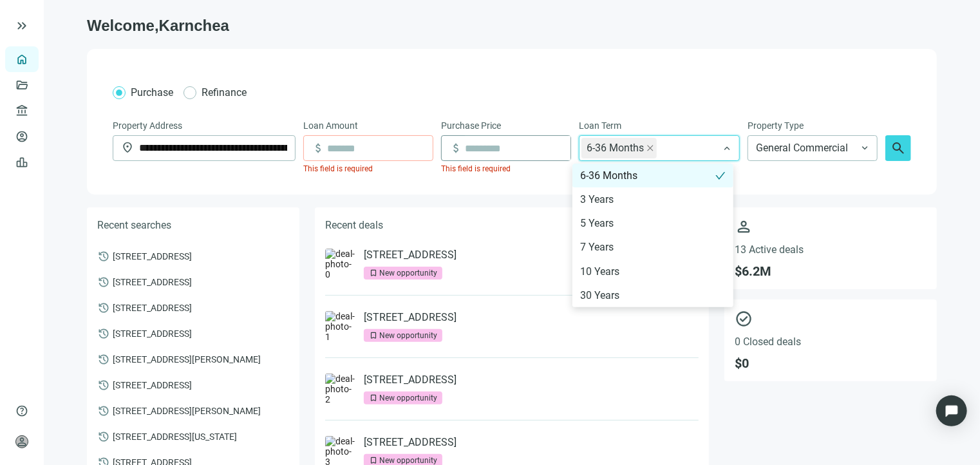  I want to click on span: $ 6.2M, so click(831, 271).